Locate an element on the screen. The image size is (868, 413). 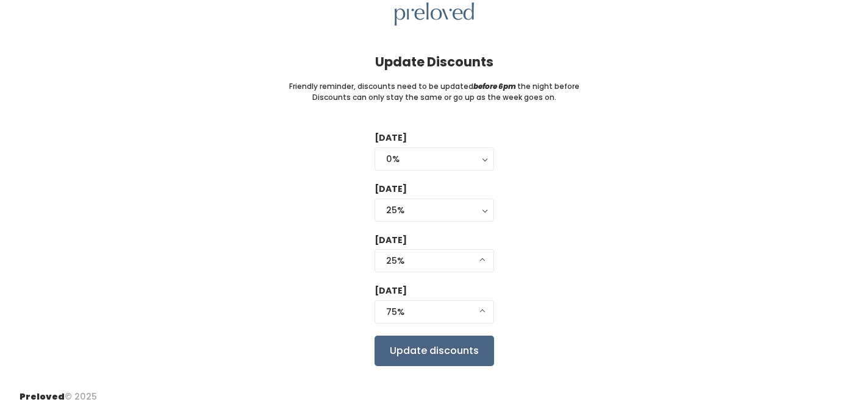
small: Friendly reminder, discounts need to be updated the night before is located at coordinates (434, 86).